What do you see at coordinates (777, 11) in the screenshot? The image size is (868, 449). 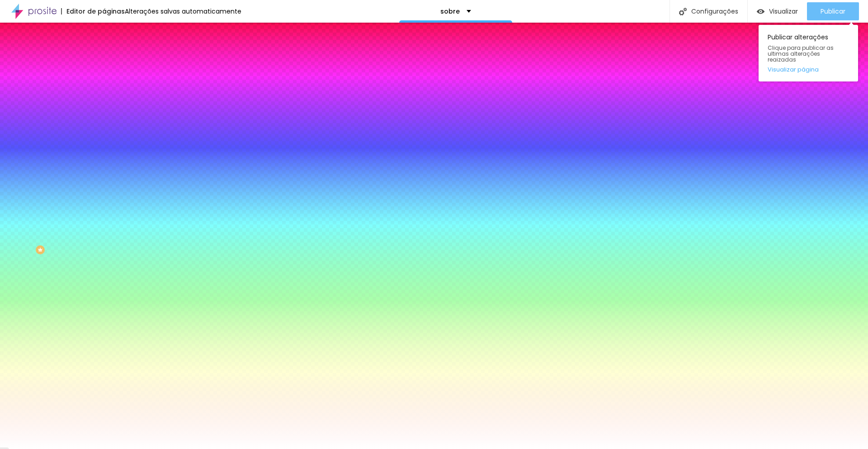 I see `button: Visualizar` at bounding box center [777, 11].